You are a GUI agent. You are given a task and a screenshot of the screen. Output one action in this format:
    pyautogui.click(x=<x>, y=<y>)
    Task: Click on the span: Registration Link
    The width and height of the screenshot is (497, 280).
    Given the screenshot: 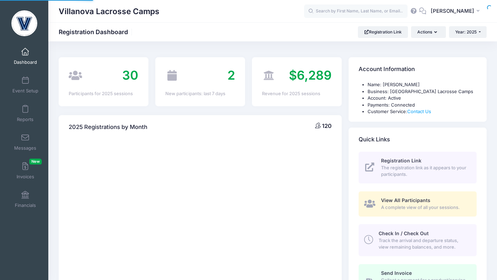 What is the action you would take?
    pyautogui.click(x=401, y=161)
    